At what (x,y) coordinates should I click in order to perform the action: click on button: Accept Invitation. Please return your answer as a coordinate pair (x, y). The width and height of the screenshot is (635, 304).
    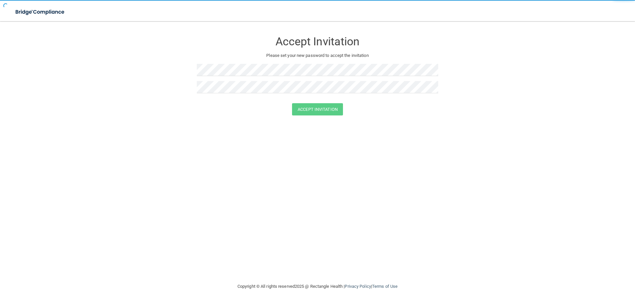
    Looking at the image, I should click on (317, 109).